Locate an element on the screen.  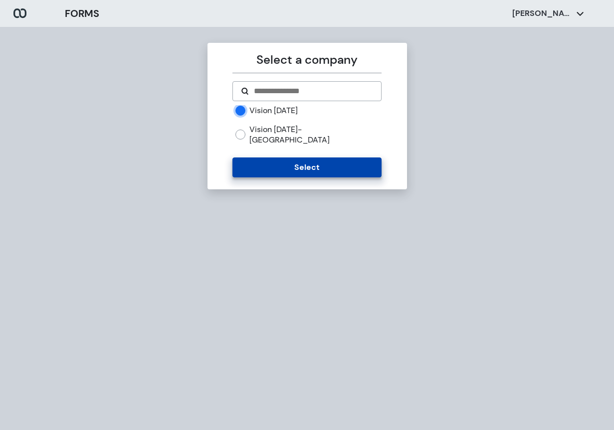
input: Search is located at coordinates (312, 91).